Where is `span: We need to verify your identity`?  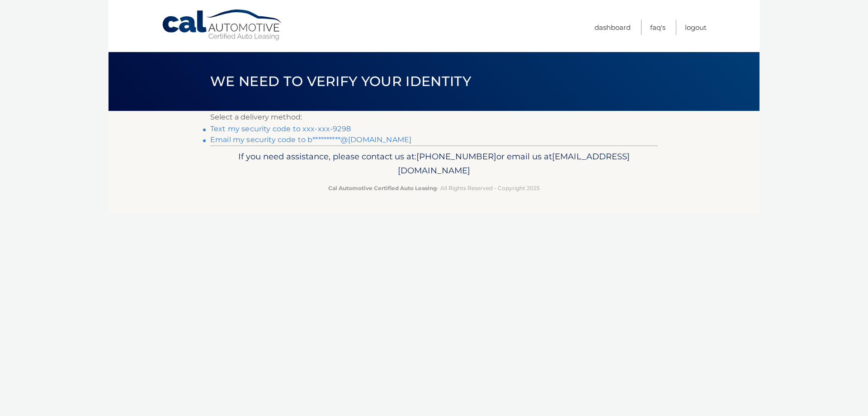
span: We need to verify your identity is located at coordinates (340, 81).